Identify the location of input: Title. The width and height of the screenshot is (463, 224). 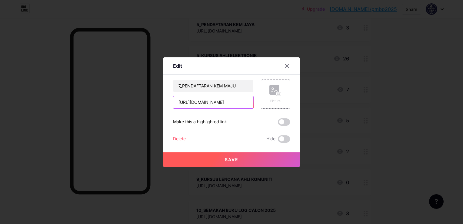
(213, 86).